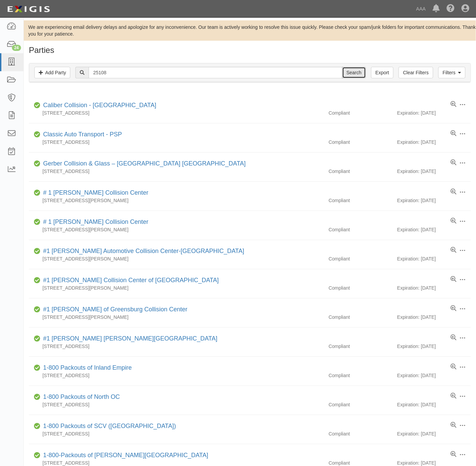  Describe the element at coordinates (129, 339) in the screenshot. I see `div: #1 Cochran Robinson Township` at that location.